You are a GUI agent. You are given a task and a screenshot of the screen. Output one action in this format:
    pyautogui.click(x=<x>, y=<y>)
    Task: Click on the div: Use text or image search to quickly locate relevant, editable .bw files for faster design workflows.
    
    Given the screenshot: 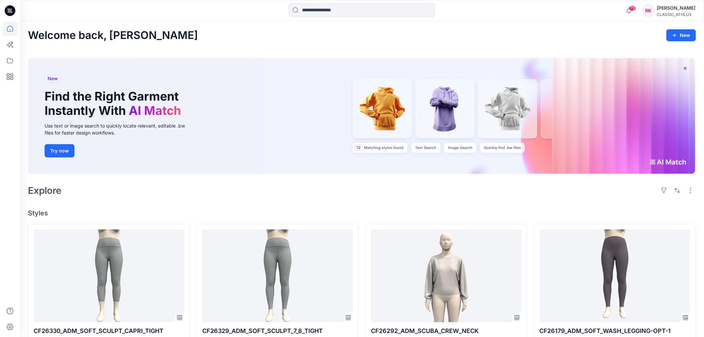 What is the action you would take?
    pyautogui.click(x=119, y=129)
    